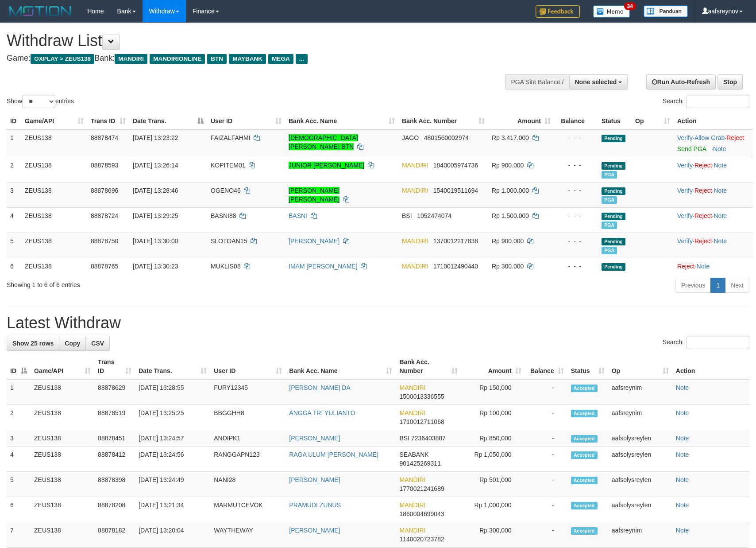 This screenshot has height=548, width=756. Describe the element at coordinates (410, 138) in the screenshot. I see `span: JAGO` at that location.